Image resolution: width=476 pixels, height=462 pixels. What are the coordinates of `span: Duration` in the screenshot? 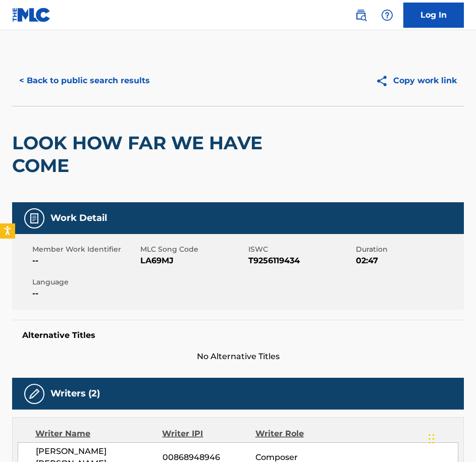 It's located at (408, 249).